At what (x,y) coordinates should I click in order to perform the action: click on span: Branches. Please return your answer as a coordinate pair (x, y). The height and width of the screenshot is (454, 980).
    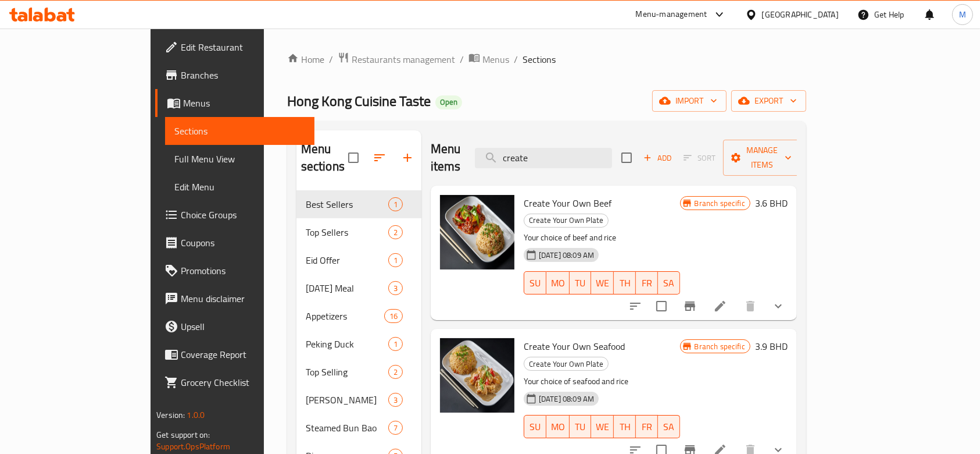
    Looking at the image, I should click on (243, 75).